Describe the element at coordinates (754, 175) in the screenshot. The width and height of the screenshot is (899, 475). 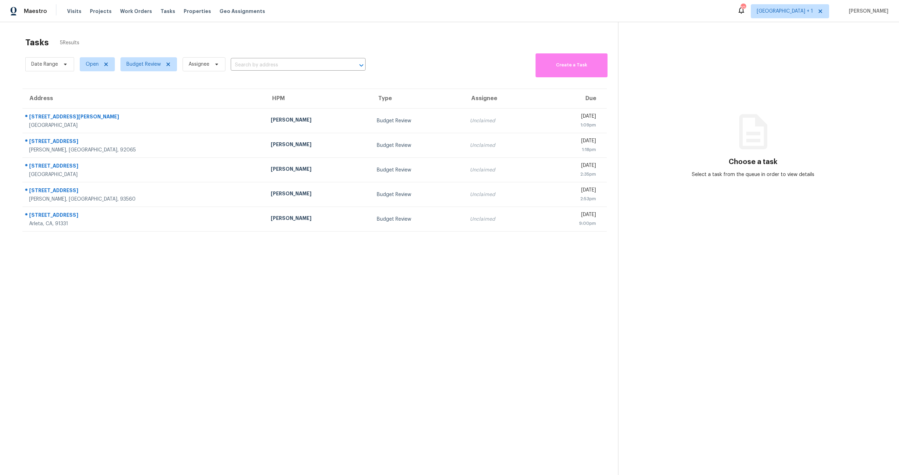
I see `div: Select a task from the queue in order to view details` at that location.